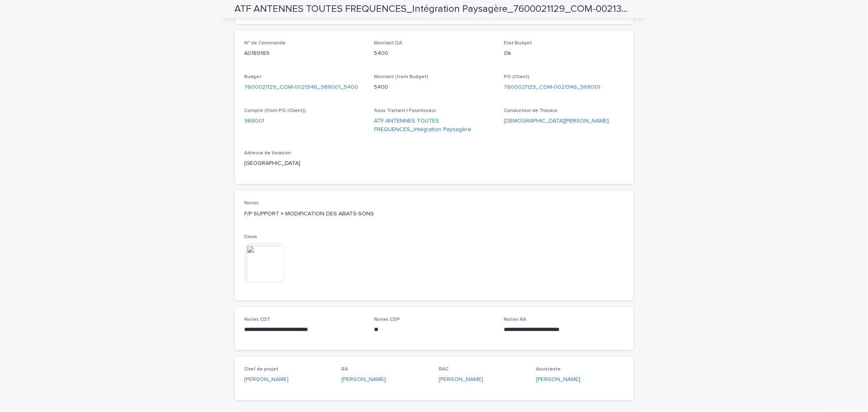  What do you see at coordinates (549, 369) in the screenshot?
I see `span: Assistante` at bounding box center [549, 369].